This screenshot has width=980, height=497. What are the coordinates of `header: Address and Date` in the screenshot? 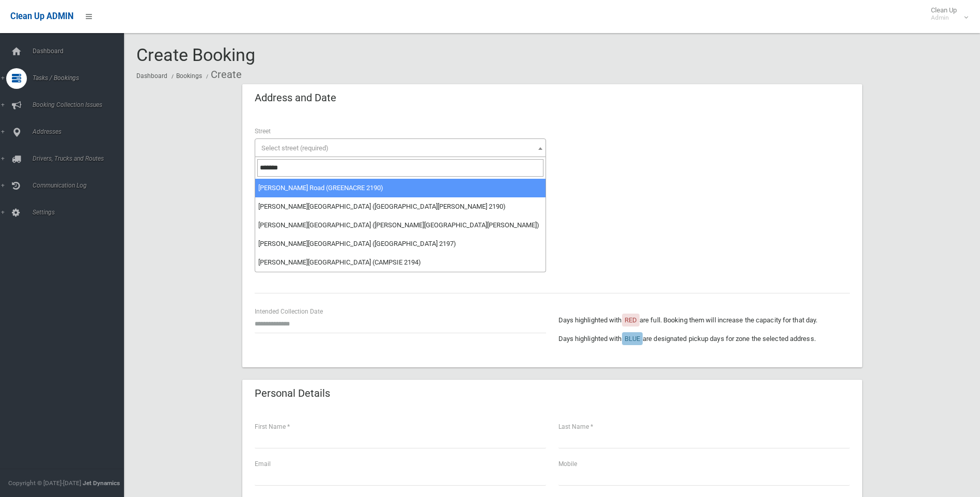 It's located at (295, 98).